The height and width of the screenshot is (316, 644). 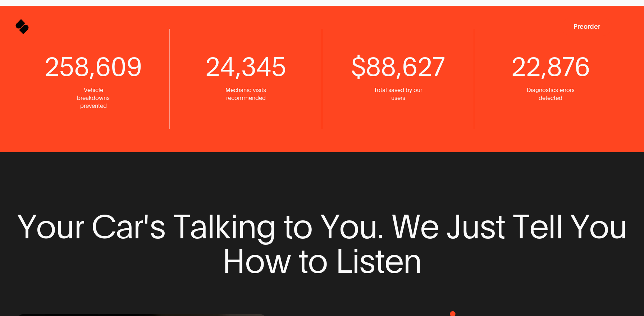 What do you see at coordinates (398, 90) in the screenshot?
I see `span: Total saved by our` at bounding box center [398, 90].